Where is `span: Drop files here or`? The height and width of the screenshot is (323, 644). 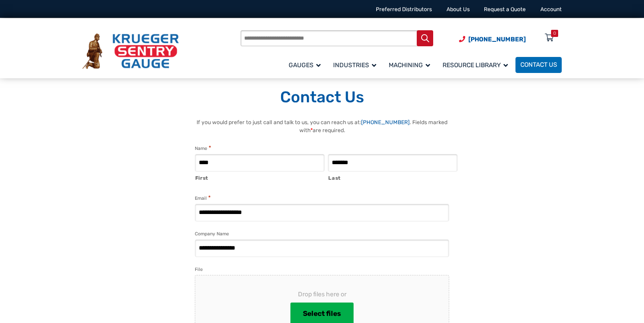 span: Drop files here or is located at coordinates (322, 294).